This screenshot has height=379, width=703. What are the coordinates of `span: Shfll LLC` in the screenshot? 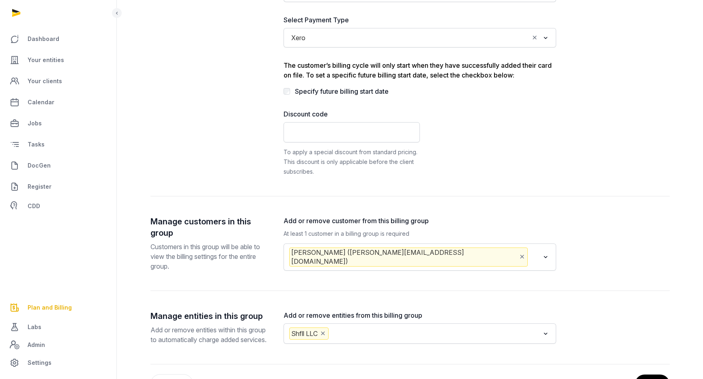 It's located at (308, 333).